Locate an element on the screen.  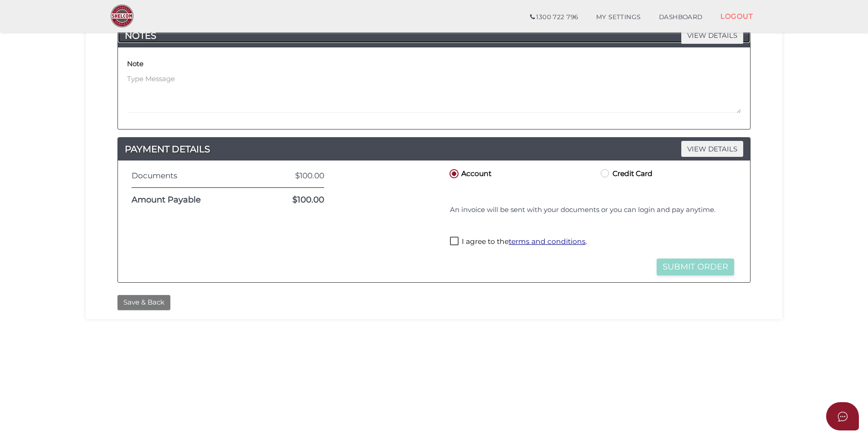
label: Account is located at coordinates (470, 173).